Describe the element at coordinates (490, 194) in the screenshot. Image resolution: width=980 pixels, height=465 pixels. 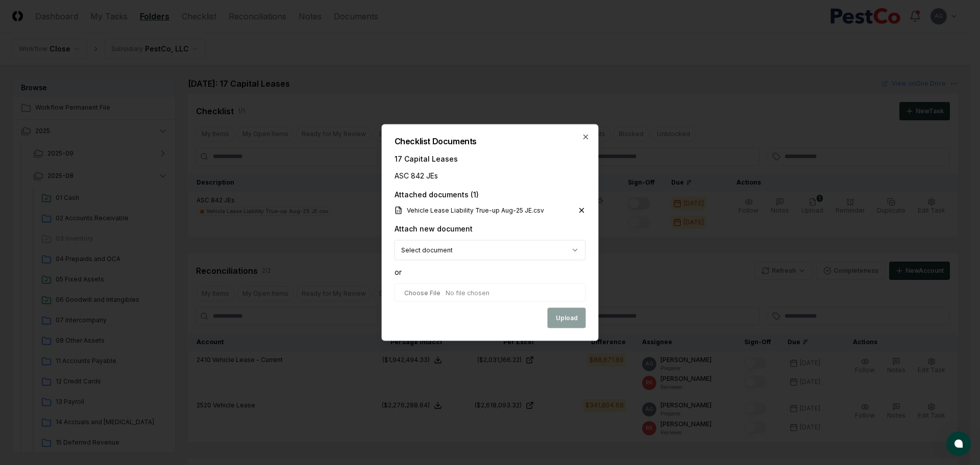
I see `div: Attached documents ( 1 )` at that location.